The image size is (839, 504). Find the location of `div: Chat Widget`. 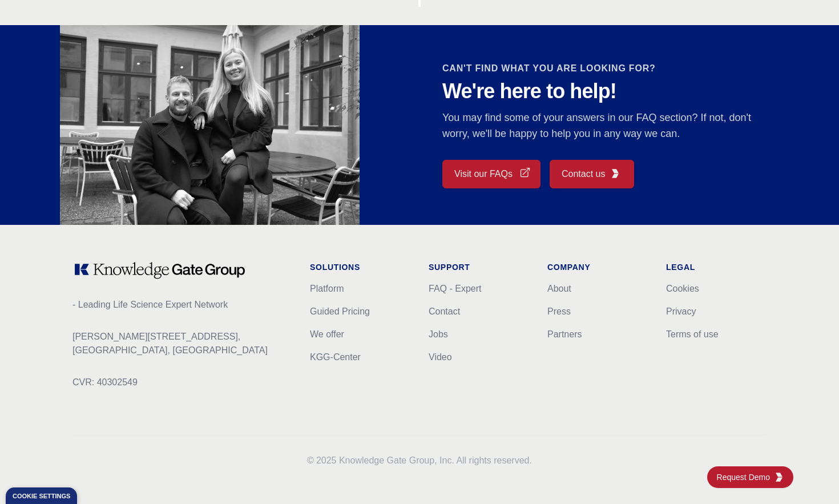

div: Chat Widget is located at coordinates (810, 476).